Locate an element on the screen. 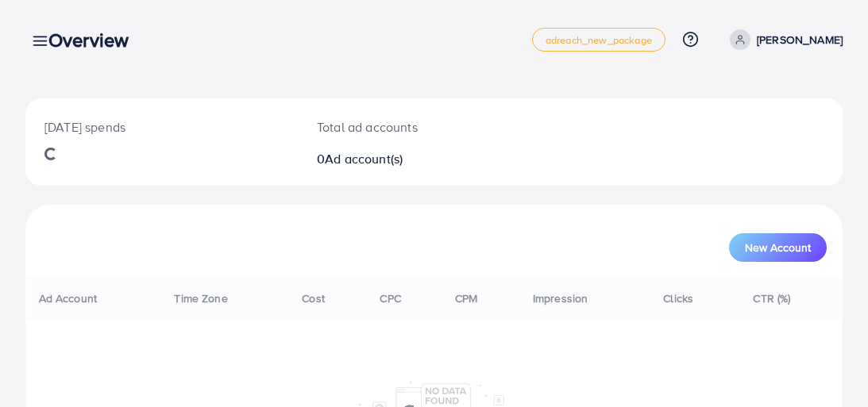 This screenshot has height=407, width=868. span: Ad account(s) is located at coordinates (363, 159).